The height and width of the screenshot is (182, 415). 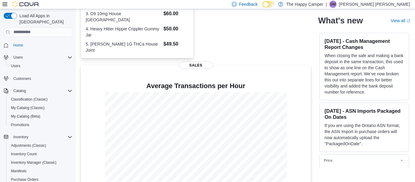 I want to click on a: Manifests, so click(x=19, y=171).